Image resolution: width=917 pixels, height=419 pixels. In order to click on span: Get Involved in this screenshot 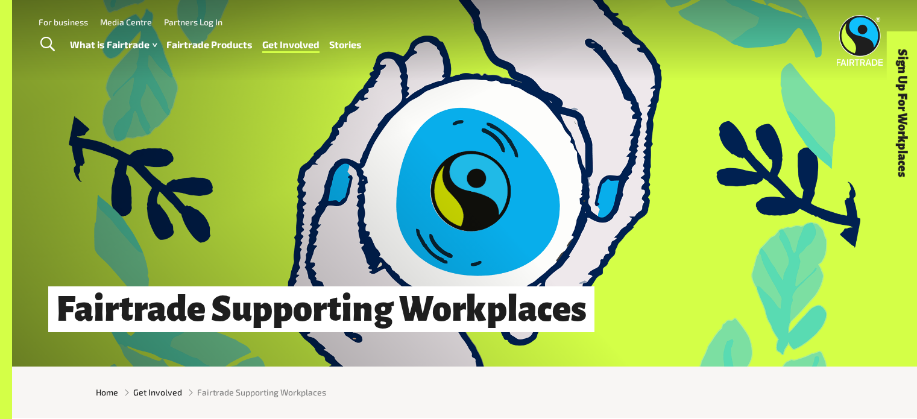, I will do `click(157, 392)`.